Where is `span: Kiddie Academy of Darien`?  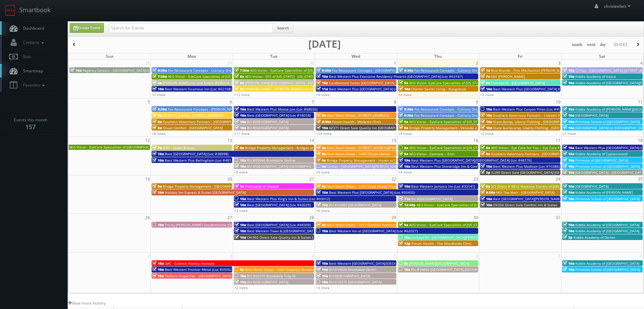
span: Kiddie Academy of Darien is located at coordinates (595, 238).